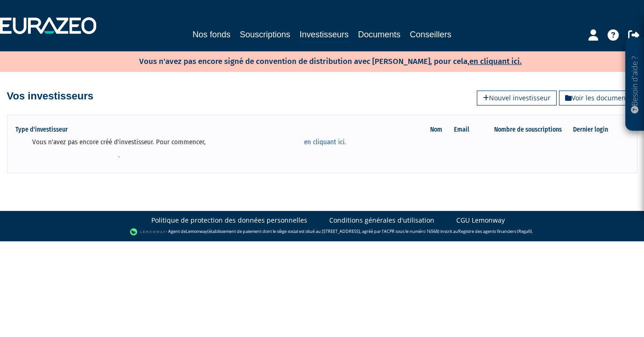 Image resolution: width=644 pixels, height=337 pixels. I want to click on a: Lemonway, so click(197, 232).